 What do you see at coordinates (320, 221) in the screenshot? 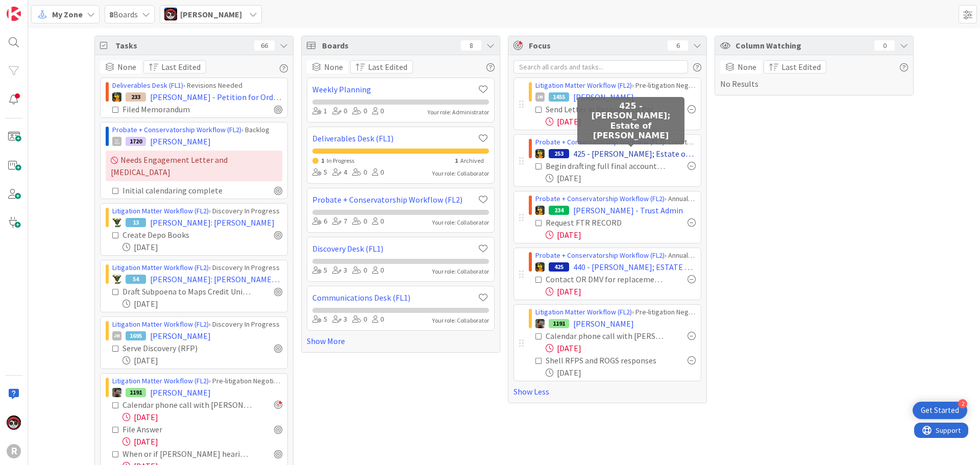
I see `div: 6` at bounding box center [320, 221].